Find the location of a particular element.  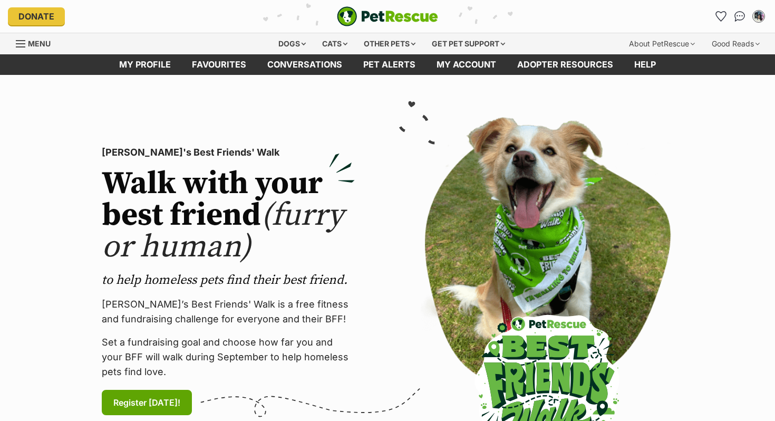

div: Get pet support is located at coordinates (468, 44).